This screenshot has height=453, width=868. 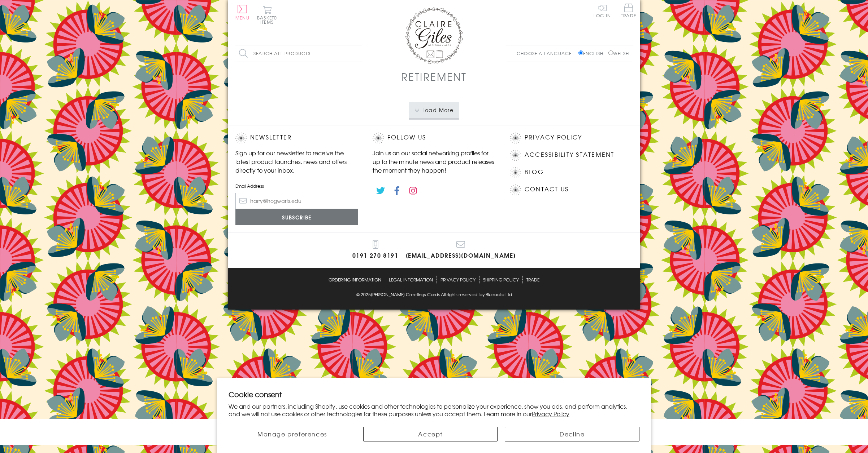 What do you see at coordinates (242, 12) in the screenshot?
I see `button: Menu` at bounding box center [242, 12].